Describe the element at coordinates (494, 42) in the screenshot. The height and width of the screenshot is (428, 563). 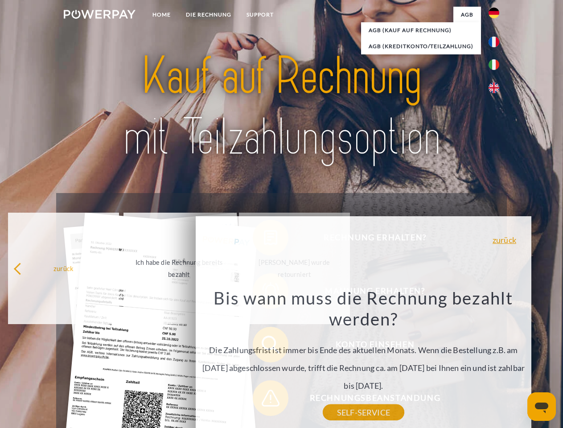
I see `img: fr` at that location.